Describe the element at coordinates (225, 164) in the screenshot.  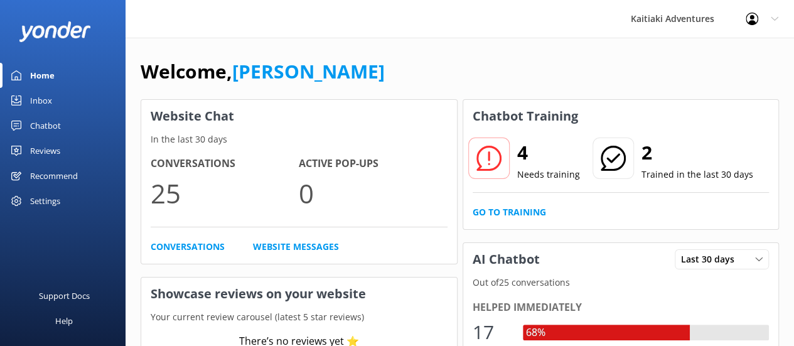
I see `h4: Conversations` at that location.